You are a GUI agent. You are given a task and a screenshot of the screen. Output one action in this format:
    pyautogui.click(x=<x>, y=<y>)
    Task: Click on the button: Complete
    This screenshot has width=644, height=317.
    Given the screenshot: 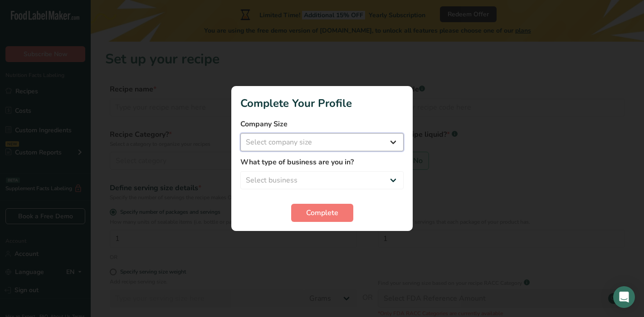 What is the action you would take?
    pyautogui.click(x=322, y=213)
    